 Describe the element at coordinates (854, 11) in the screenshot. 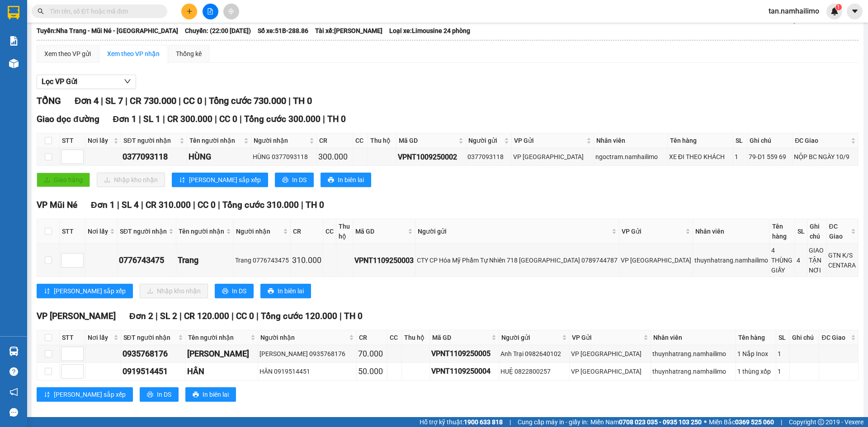

I see `button: caret-down` at that location.